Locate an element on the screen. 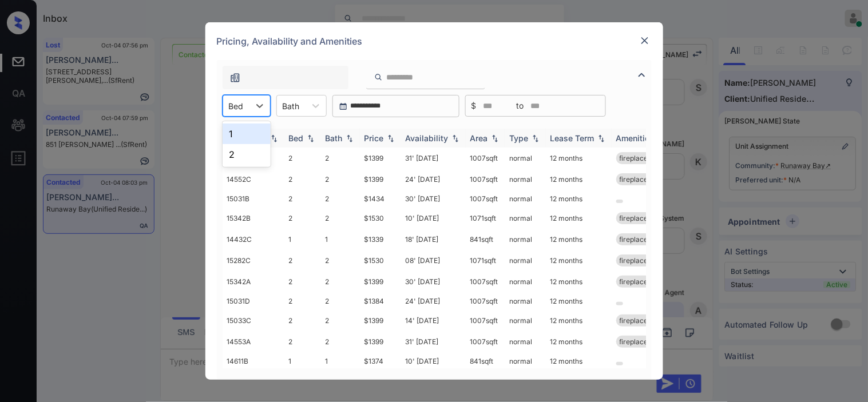 The image size is (868, 402). div: 2 is located at coordinates (247, 154).